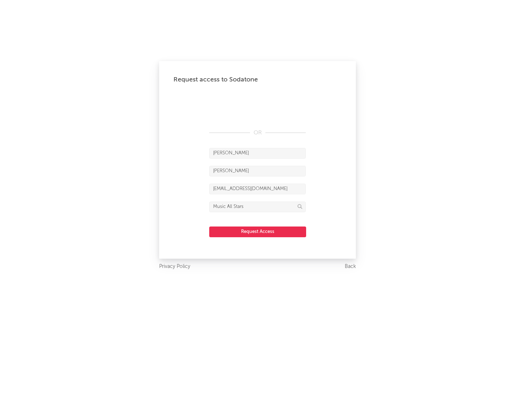 Image resolution: width=515 pixels, height=393 pixels. I want to click on button: Request Access, so click(258, 232).